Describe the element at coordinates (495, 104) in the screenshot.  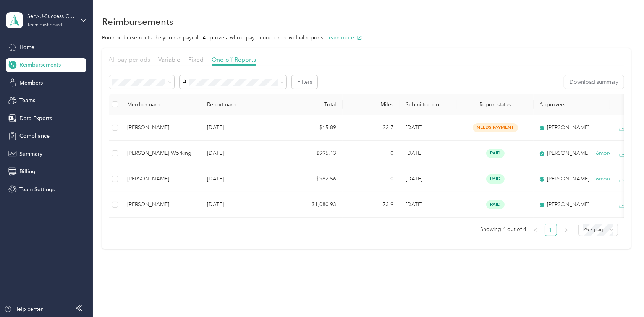
I see `span: Report status` at that location.